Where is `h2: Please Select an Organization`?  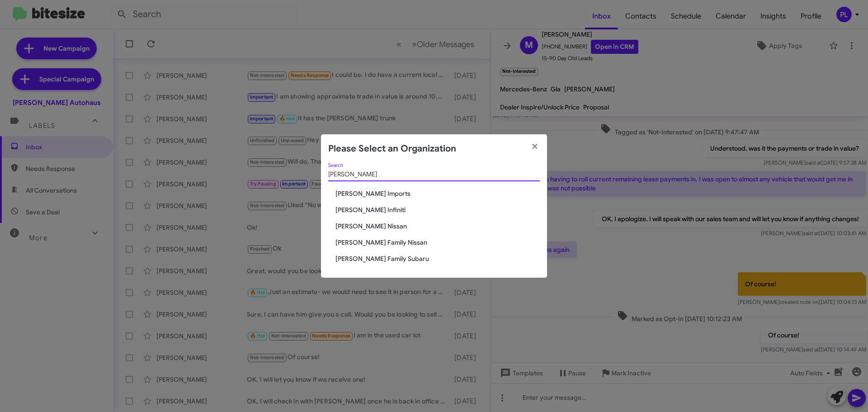
h2: Please Select an Organization is located at coordinates (392, 149).